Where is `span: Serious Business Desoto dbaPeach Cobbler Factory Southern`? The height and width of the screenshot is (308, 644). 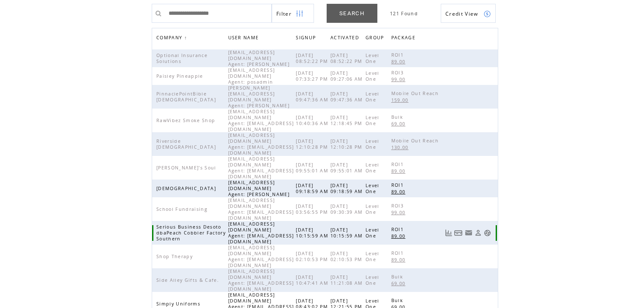 span: Serious Business Desoto dbaPeach Cobbler Factory Southern is located at coordinates (191, 233).